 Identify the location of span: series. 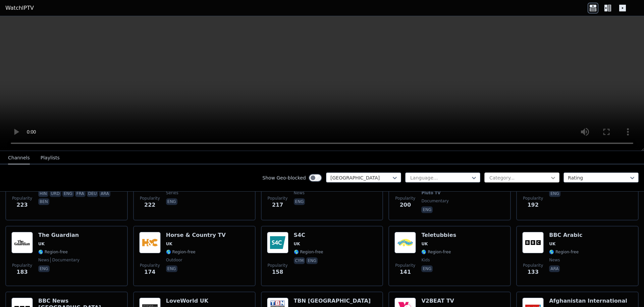
(172, 193).